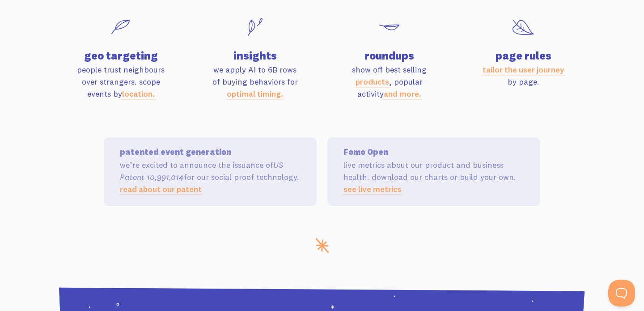 Image resolution: width=644 pixels, height=311 pixels. I want to click on p: by page., so click(523, 75).